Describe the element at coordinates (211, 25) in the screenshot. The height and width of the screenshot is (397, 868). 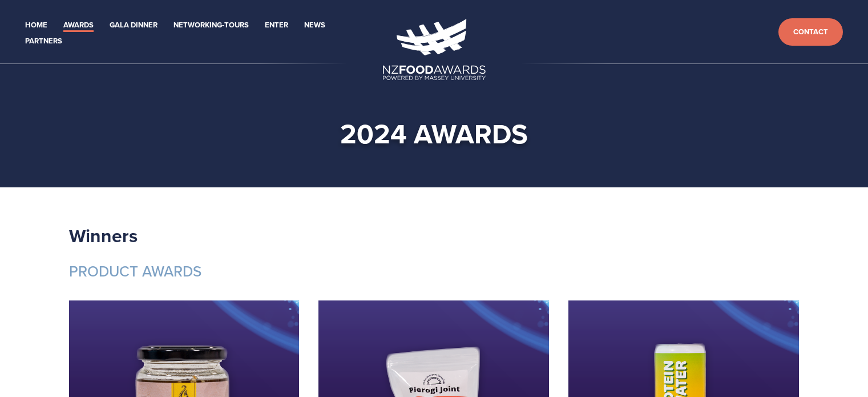
I see `a: Networking-Tours` at that location.